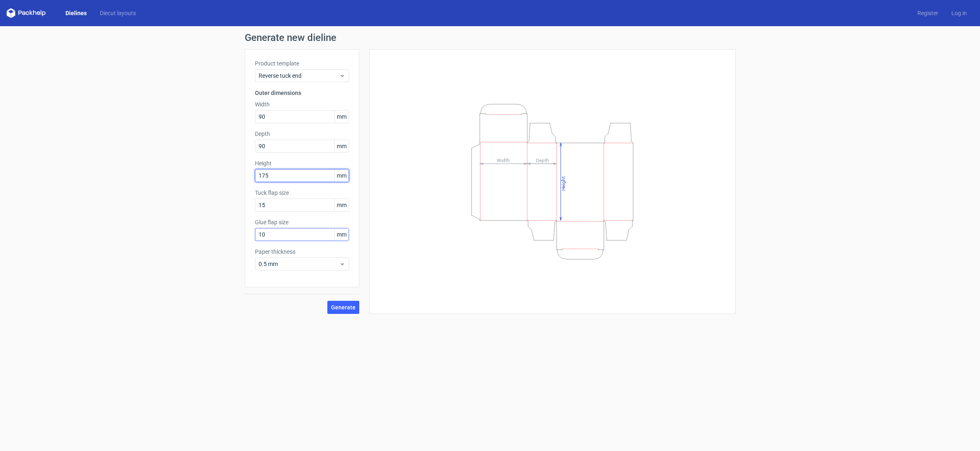  I want to click on span: 0.5 mm, so click(299, 264).